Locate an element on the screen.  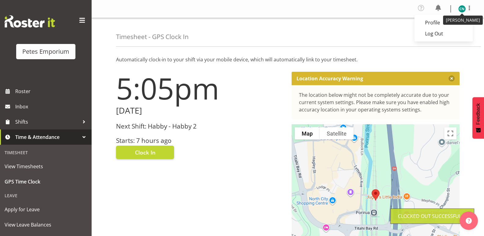
a: Profile is located at coordinates (443, 23).